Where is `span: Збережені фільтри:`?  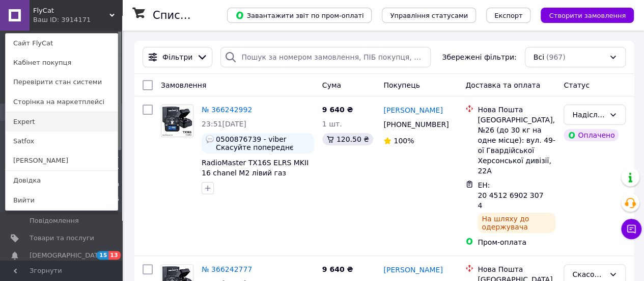 span: Збережені фільтри: is located at coordinates (479, 57).